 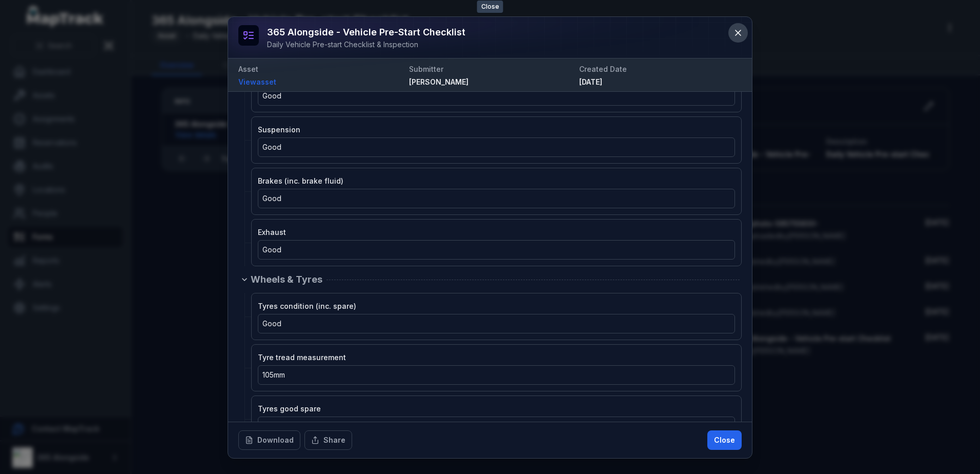 I want to click on span: Brakes (inc. brake fluid), so click(x=300, y=180).